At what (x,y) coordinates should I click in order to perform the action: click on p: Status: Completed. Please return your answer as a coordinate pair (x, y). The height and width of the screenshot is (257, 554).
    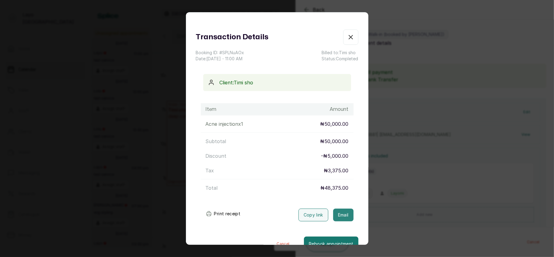
    Looking at the image, I should click on (340, 59).